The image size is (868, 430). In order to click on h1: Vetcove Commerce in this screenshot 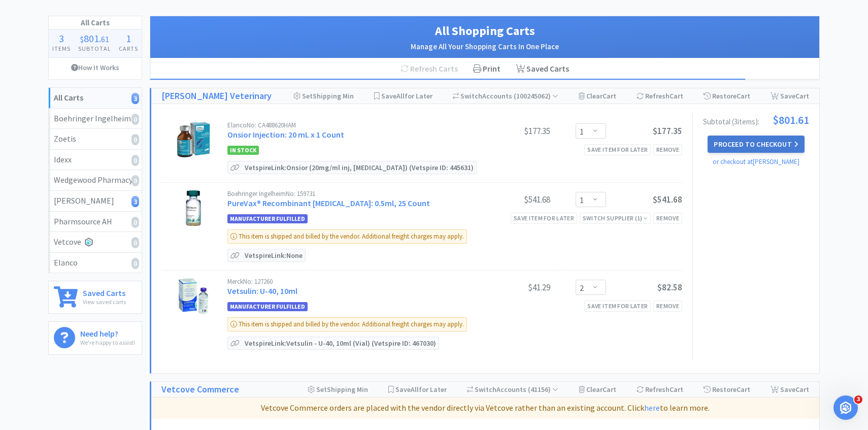, I will do `click(200, 389)`.